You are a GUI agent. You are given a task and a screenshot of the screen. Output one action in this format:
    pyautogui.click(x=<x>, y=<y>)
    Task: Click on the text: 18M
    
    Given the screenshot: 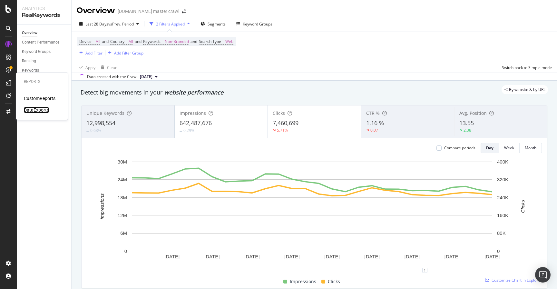 What is the action you would take?
    pyautogui.click(x=122, y=197)
    